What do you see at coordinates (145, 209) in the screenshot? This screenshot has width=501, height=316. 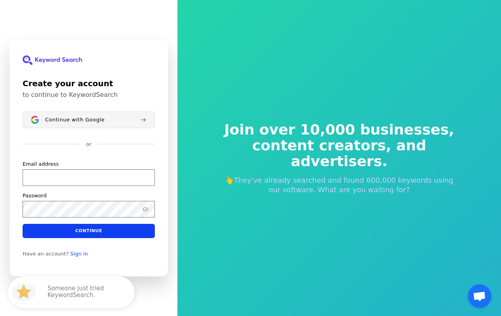 I see `button: Show password` at bounding box center [145, 209].